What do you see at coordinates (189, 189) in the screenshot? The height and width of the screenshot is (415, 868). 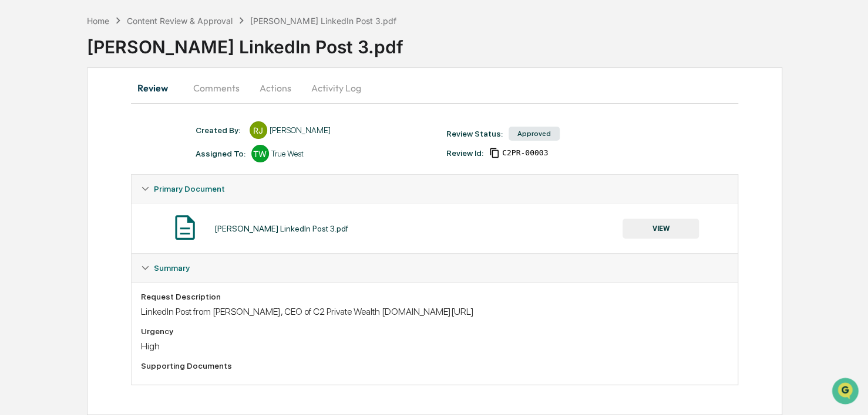 I see `span: Primary Document` at bounding box center [189, 189].